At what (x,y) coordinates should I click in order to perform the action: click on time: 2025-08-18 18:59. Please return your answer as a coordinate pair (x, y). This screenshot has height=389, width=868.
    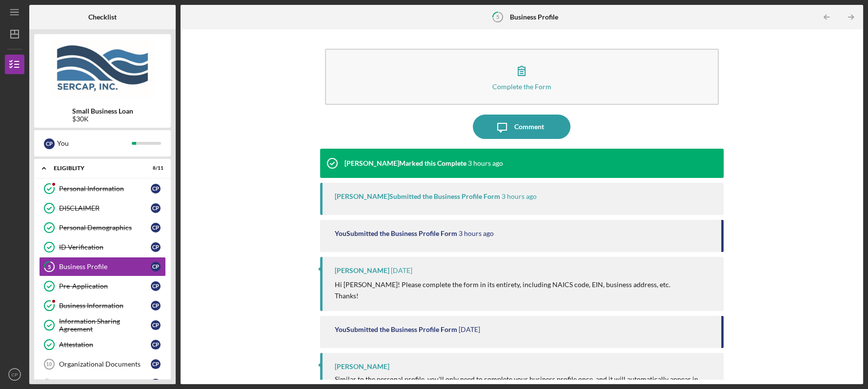
    Looking at the image, I should click on (519, 197).